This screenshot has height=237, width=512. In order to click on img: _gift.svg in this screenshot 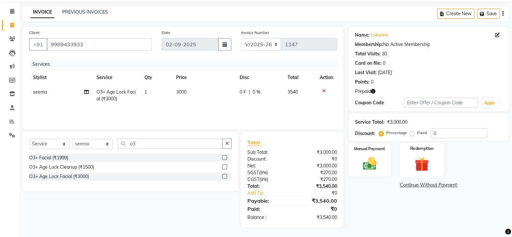, I will do `click(421, 164)`.